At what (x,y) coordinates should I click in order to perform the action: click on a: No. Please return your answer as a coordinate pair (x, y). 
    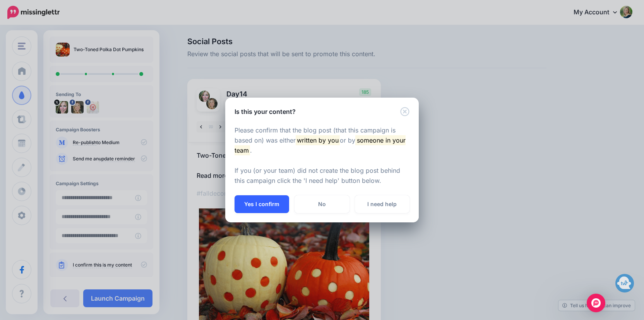
    Looking at the image, I should click on (322, 205).